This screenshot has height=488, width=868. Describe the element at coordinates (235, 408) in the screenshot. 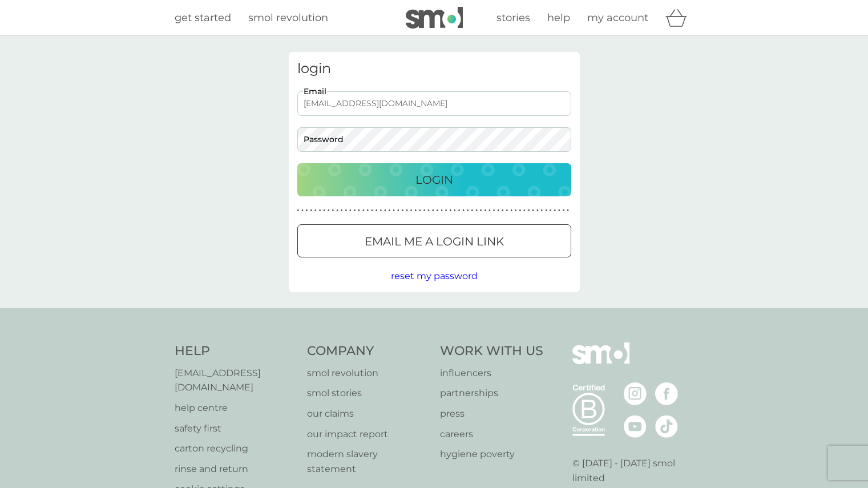

I see `a: help centre` at that location.